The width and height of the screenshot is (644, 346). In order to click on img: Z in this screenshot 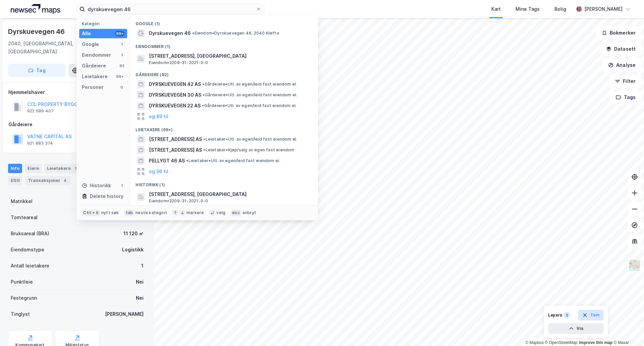, I will do `click(634, 265)`.